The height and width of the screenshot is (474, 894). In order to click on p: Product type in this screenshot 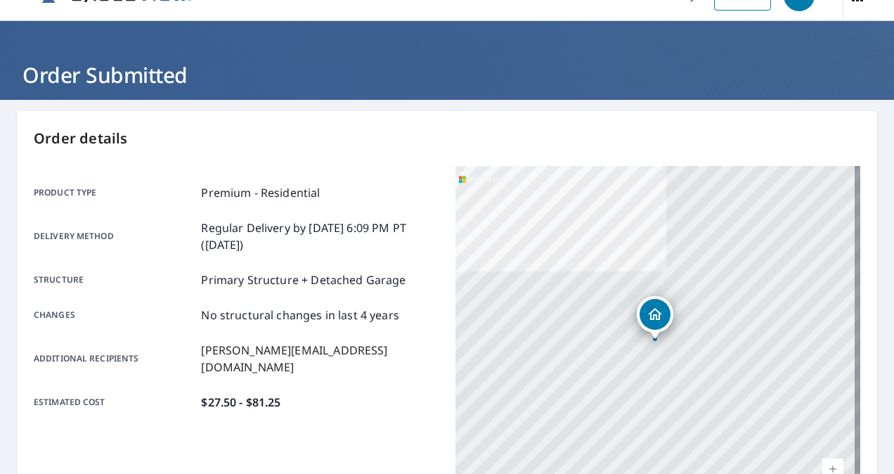, I will do `click(115, 193)`.